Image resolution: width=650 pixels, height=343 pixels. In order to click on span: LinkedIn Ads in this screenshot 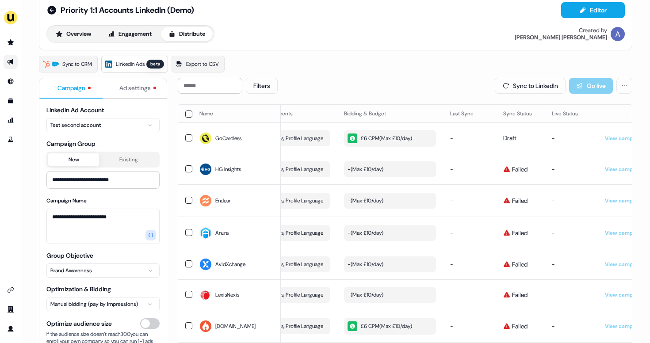, I will do `click(130, 64)`.